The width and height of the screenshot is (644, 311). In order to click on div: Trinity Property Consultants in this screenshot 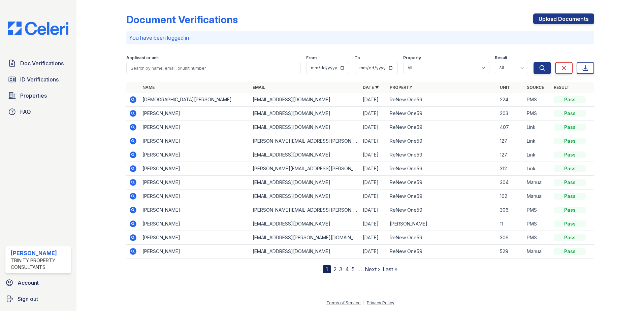, I will do `click(39, 264)`.